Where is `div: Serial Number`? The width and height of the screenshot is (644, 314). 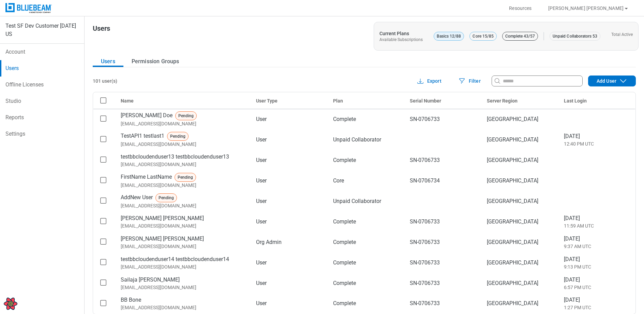 div: Serial Number is located at coordinates (442, 101).